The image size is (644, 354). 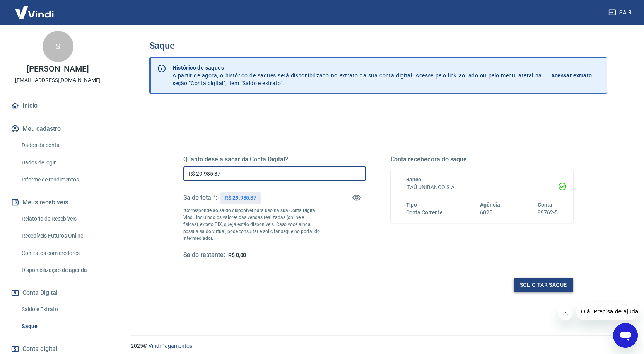 What do you see at coordinates (482, 159) in the screenshot?
I see `h5: Conta recebedora do saque` at bounding box center [482, 159].